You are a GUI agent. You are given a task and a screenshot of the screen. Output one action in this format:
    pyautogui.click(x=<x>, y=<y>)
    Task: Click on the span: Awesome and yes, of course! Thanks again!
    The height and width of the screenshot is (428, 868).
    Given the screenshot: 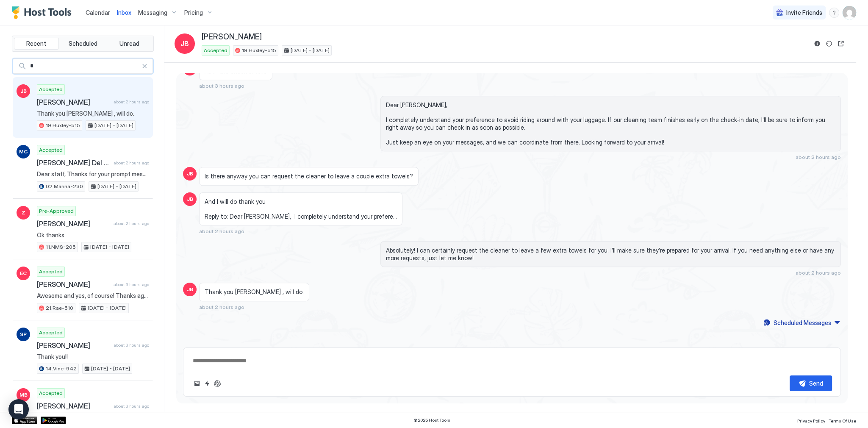 What is the action you would take?
    pyautogui.click(x=93, y=296)
    